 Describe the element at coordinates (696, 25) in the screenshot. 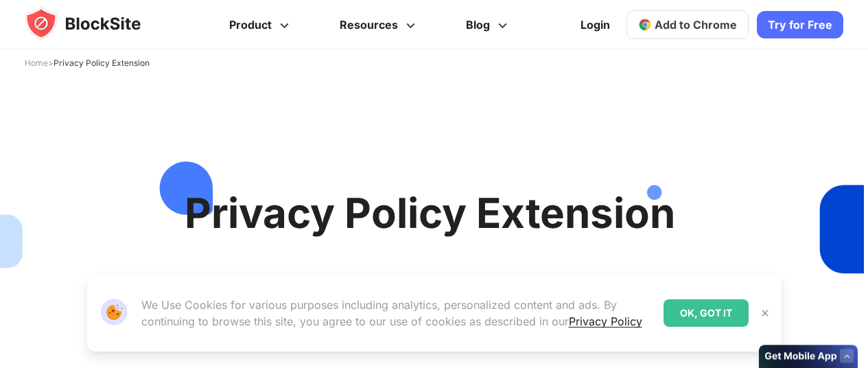

I see `span: Add to Chrome` at that location.